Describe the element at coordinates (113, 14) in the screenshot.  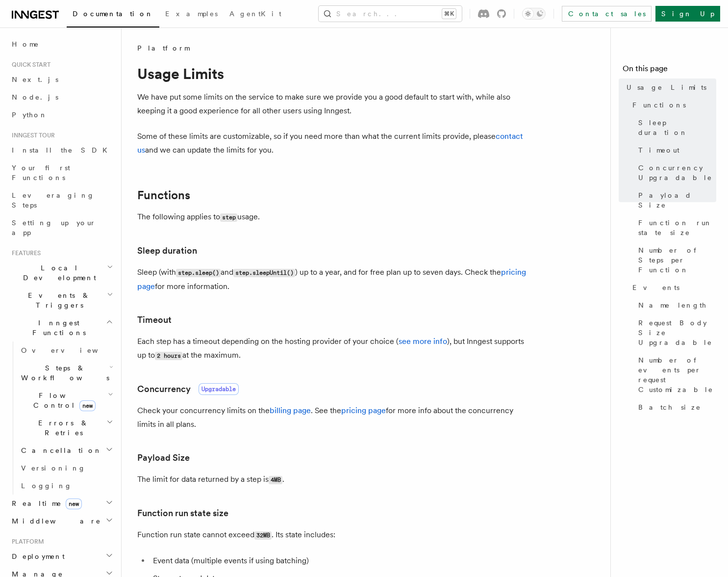
I see `span: Documentation` at that location.